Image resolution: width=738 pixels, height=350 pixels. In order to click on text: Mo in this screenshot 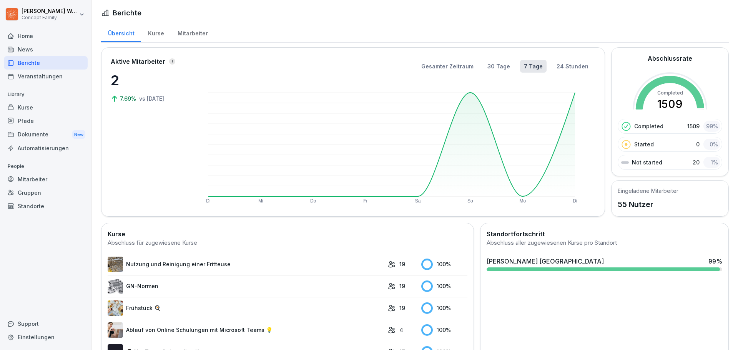, I will do `click(522, 201)`.